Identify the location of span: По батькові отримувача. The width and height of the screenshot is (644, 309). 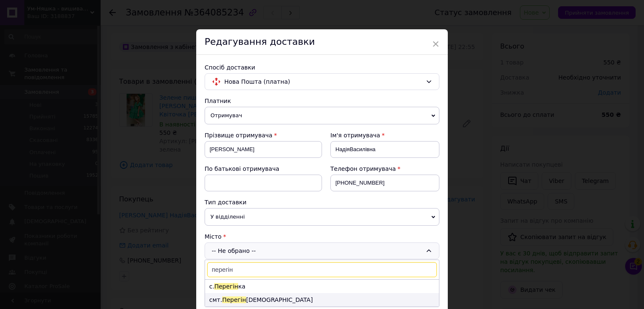
(242, 169).